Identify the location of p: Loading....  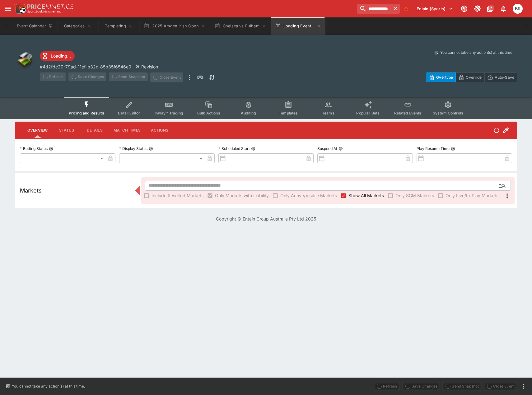
(61, 56).